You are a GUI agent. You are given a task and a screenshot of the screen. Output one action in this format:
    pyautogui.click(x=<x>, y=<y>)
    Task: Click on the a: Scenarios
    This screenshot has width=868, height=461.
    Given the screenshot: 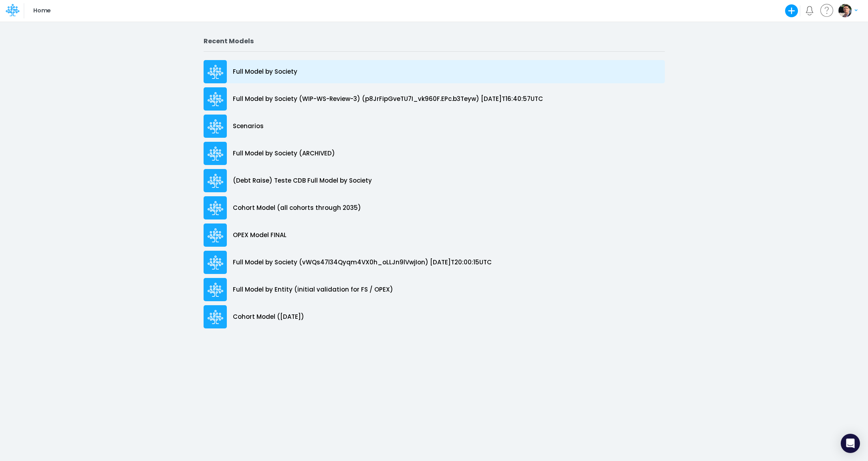 What is the action you would take?
    pyautogui.click(x=434, y=126)
    